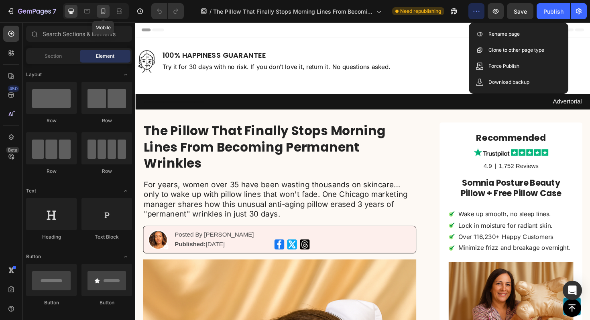 This screenshot has width=590, height=320. Describe the element at coordinates (405, 152) in the screenshot. I see `p: 1,752 Reviews` at that location.